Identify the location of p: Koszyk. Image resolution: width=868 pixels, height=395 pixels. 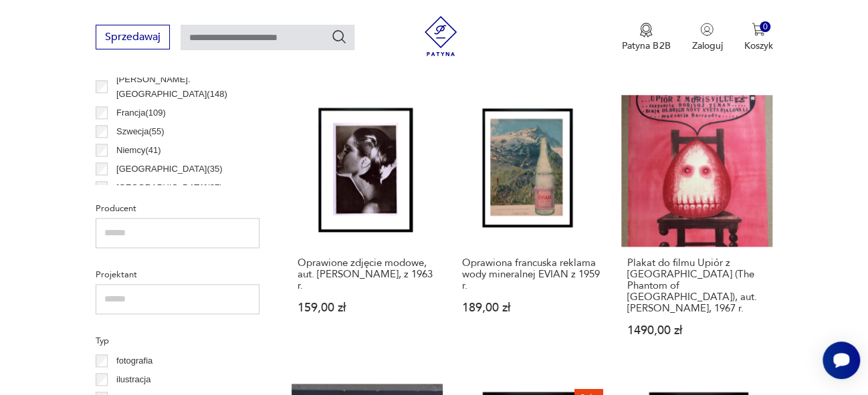
(757, 46).